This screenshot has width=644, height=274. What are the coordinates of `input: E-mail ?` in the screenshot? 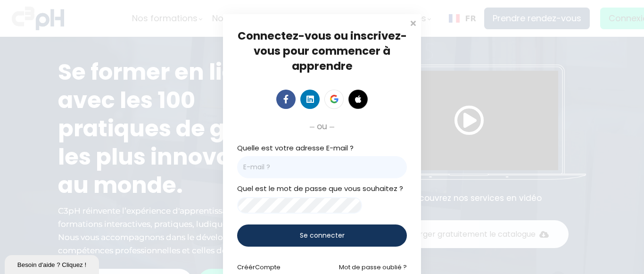 It's located at (322, 167).